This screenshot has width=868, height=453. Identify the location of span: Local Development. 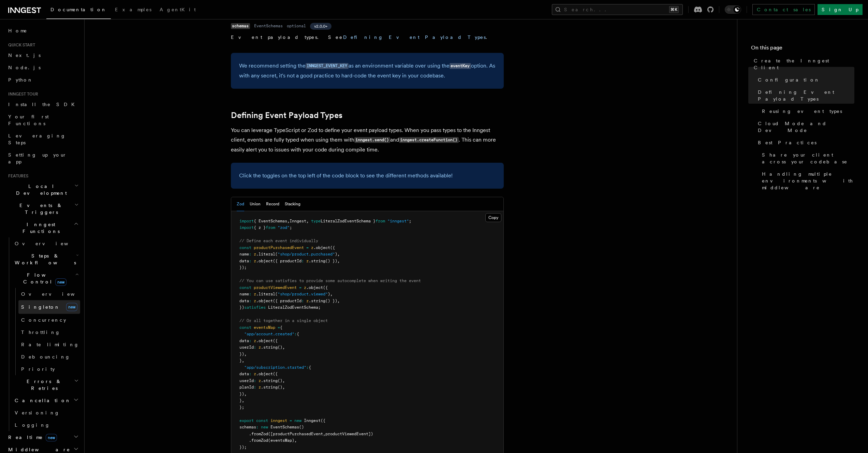
(40, 190).